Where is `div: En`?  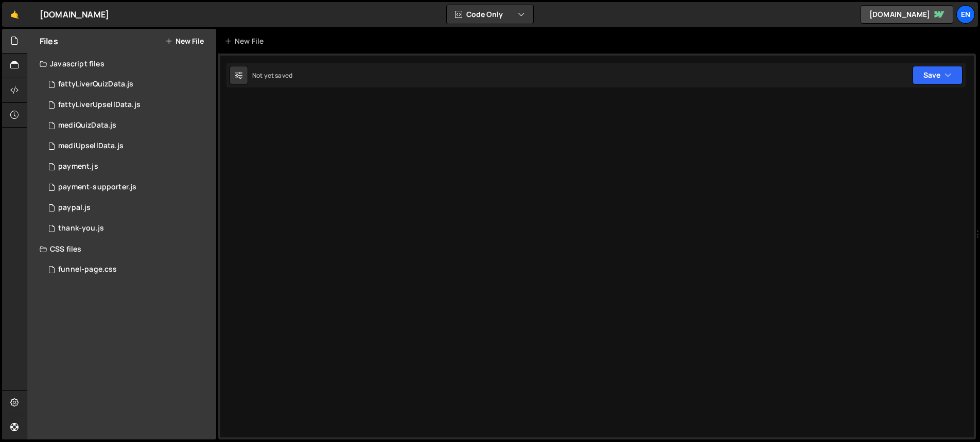
div: En is located at coordinates (965, 14).